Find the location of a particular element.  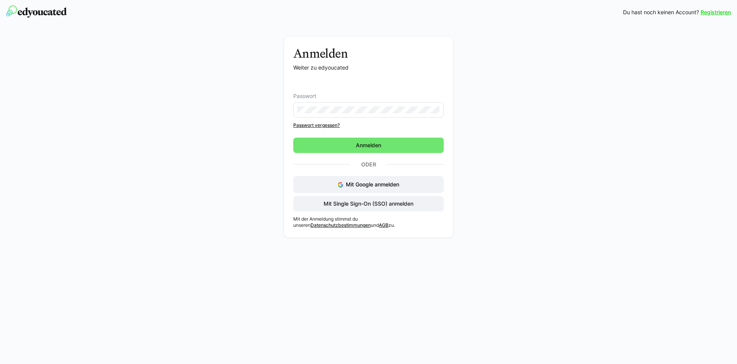

span: Anmelden is located at coordinates (369, 145).